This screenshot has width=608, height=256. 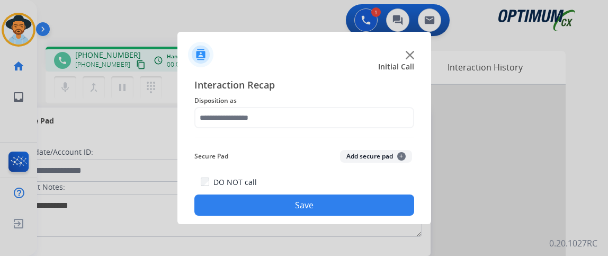 What do you see at coordinates (201, 55) in the screenshot?
I see `img: contactIcon` at bounding box center [201, 55].